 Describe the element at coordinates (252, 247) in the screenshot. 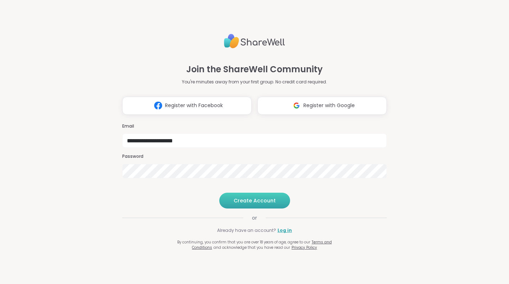

I see `span: and acknowledge that you have read our` at that location.